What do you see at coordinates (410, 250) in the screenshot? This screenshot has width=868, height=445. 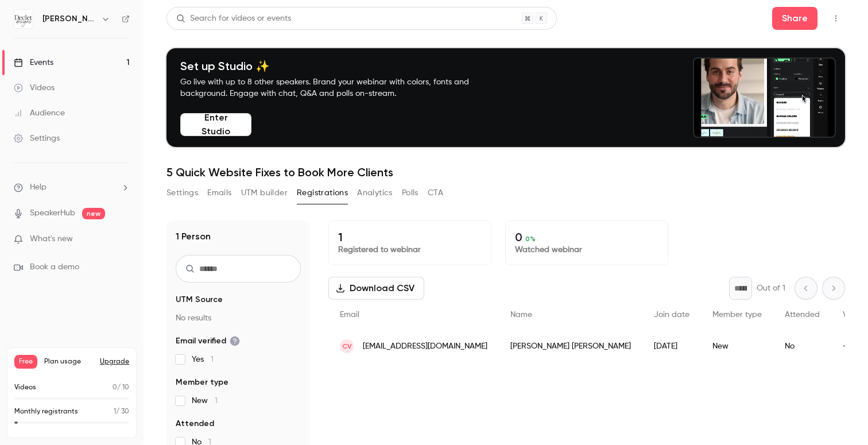 I see `p: Registered to webinar` at bounding box center [410, 250].